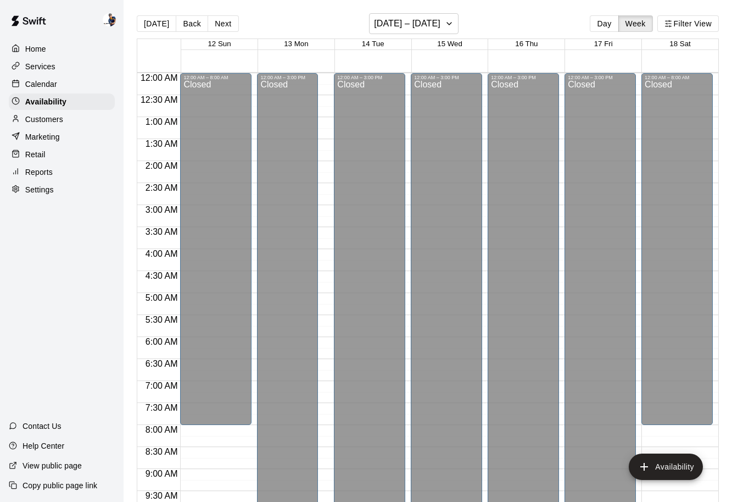  I want to click on span: 14 Tue, so click(373, 43).